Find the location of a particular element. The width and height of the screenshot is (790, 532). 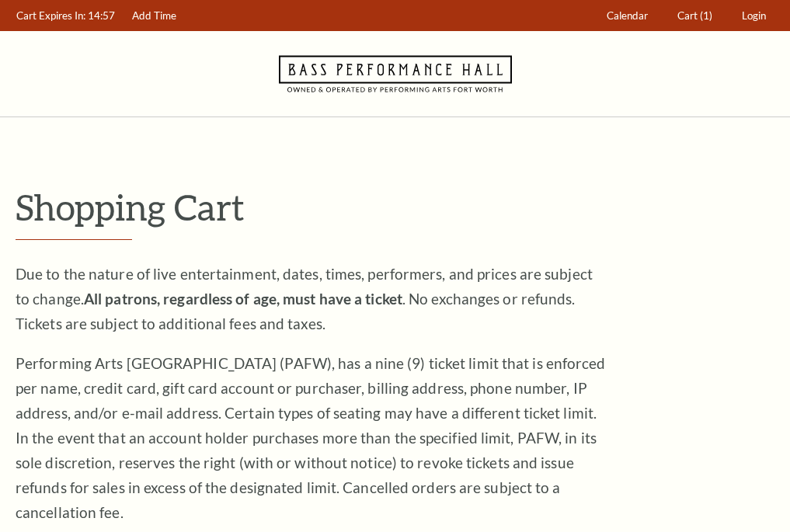

span: Calendar is located at coordinates (627, 15).